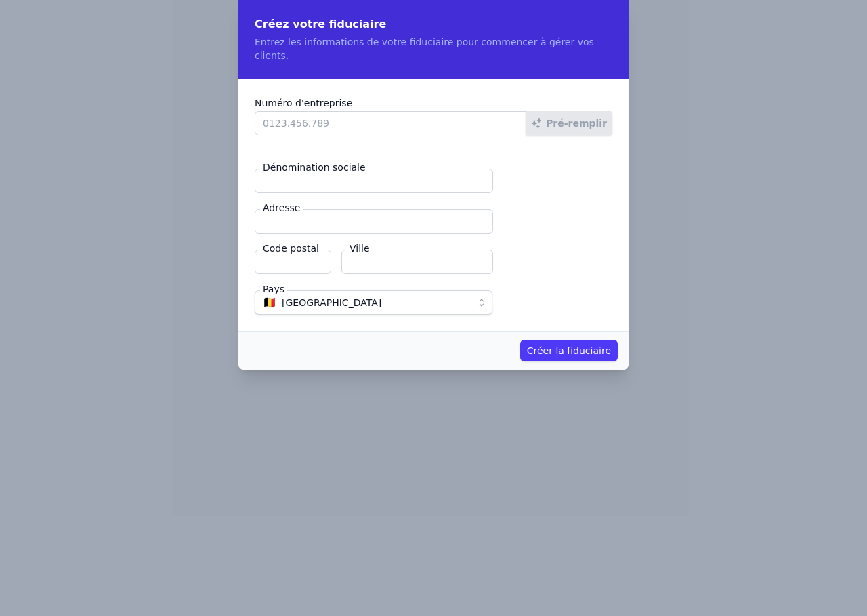  What do you see at coordinates (360, 248) in the screenshot?
I see `label: Ville` at bounding box center [360, 248].